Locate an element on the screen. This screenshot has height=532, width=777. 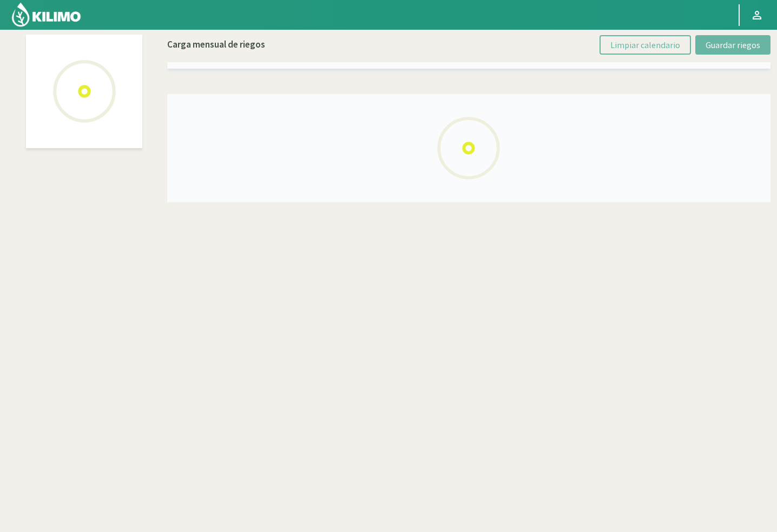
span: Guardar riegos is located at coordinates (733, 45).